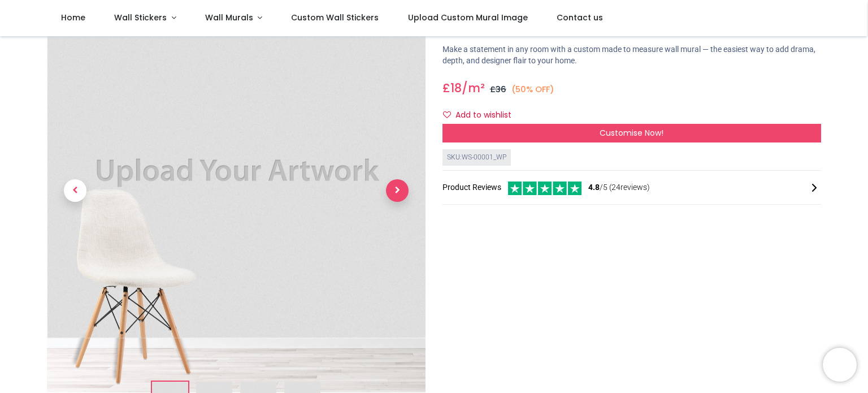 The width and height of the screenshot is (868, 393). What do you see at coordinates (580, 18) in the screenshot?
I see `span: Contact us` at bounding box center [580, 18].